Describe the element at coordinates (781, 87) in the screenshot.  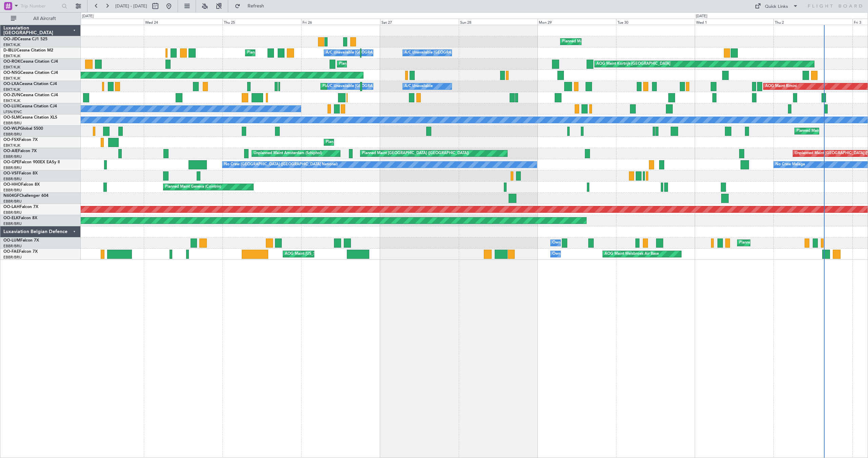
I see `div: AOG Maint Rimini` at that location.